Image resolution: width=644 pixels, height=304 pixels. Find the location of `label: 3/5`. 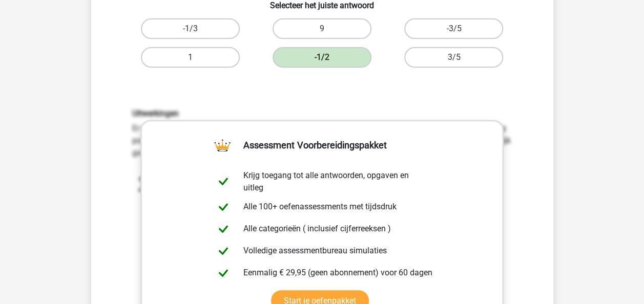

label: 3/5 is located at coordinates (453, 57).